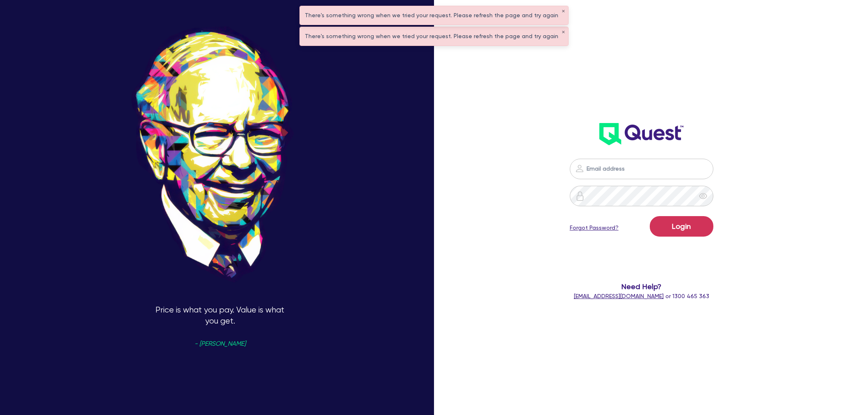 This screenshot has height=415, width=868. I want to click on a: Forgot Password?, so click(594, 228).